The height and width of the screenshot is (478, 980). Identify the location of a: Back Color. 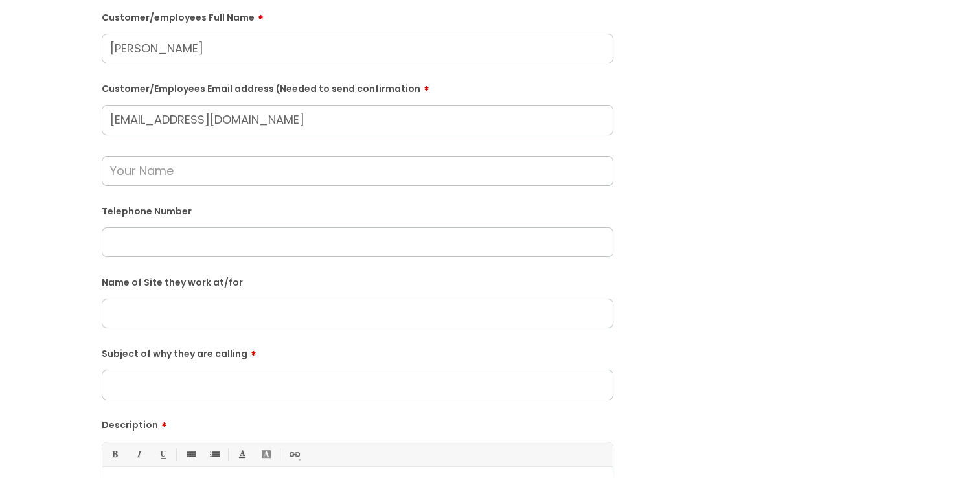
(266, 454).